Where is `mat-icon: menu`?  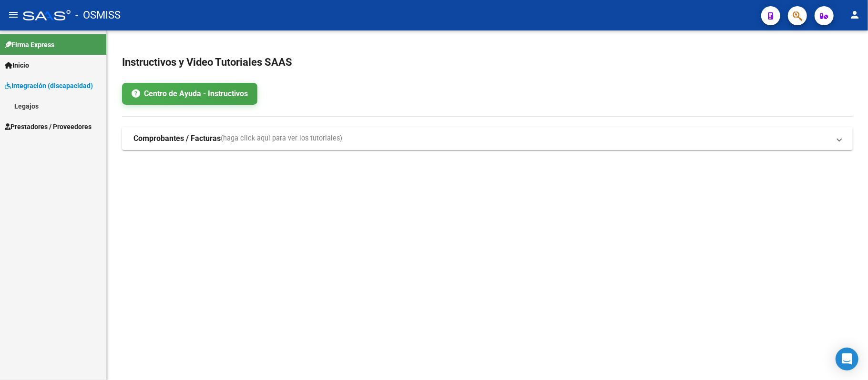
mat-icon: menu is located at coordinates (14, 15).